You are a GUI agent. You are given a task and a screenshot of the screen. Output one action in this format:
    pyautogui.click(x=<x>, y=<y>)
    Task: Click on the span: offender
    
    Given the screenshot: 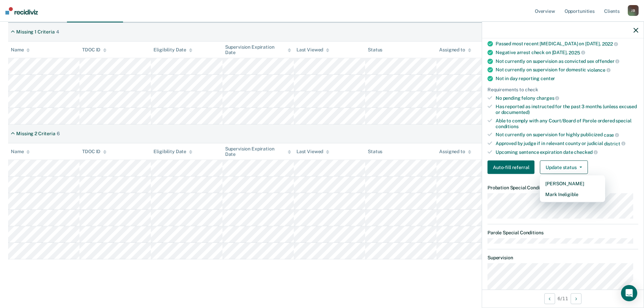 What is the action you would take?
    pyautogui.click(x=607, y=61)
    